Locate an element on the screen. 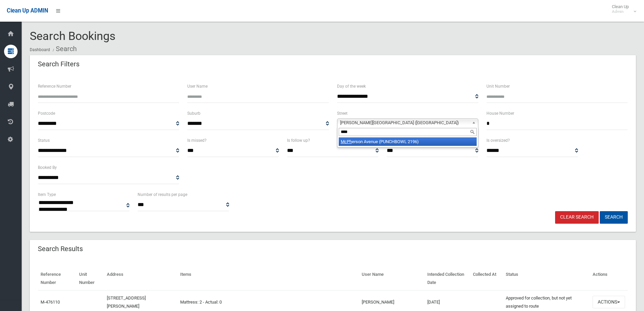  label: House Number is located at coordinates (500, 113).